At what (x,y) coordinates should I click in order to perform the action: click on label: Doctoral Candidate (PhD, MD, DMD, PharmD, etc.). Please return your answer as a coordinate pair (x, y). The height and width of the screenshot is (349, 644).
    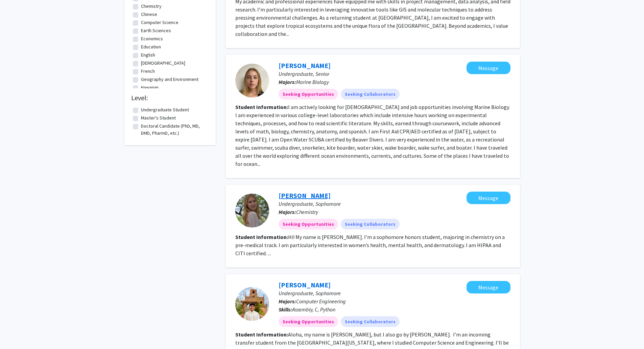
    Looking at the image, I should click on (174, 129).